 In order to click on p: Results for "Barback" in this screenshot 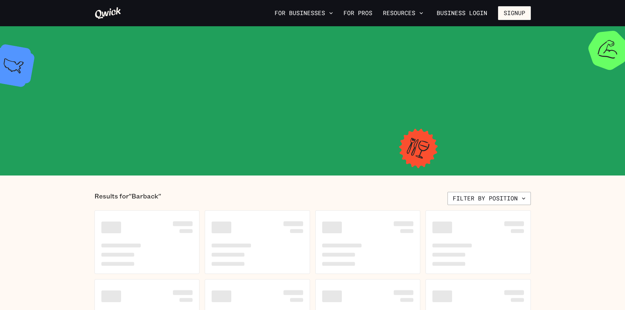, I will do `click(128, 199)`.